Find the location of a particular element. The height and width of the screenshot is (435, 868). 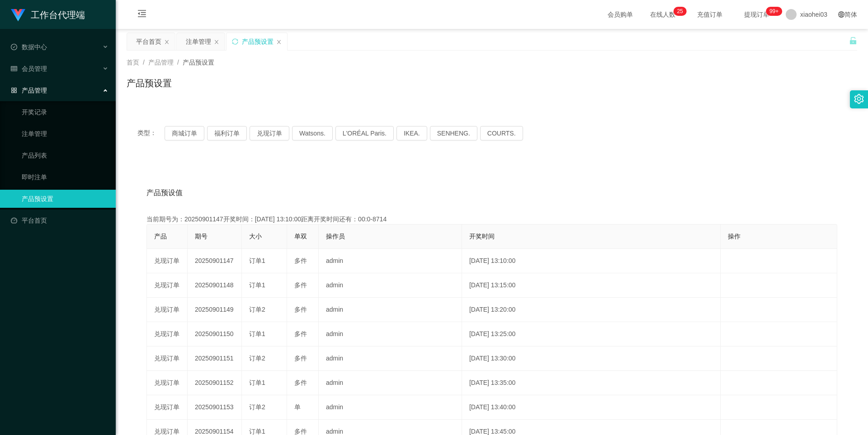

p: 5 is located at coordinates (682, 11).